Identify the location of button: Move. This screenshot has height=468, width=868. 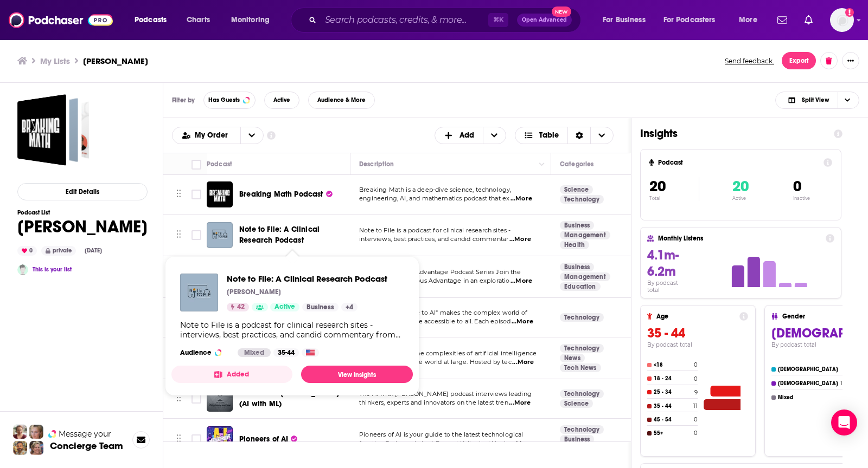
(178, 235).